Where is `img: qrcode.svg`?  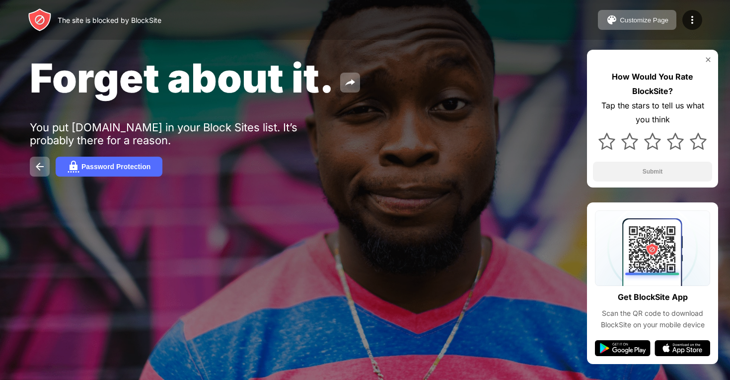 img: qrcode.svg is located at coordinates (653, 248).